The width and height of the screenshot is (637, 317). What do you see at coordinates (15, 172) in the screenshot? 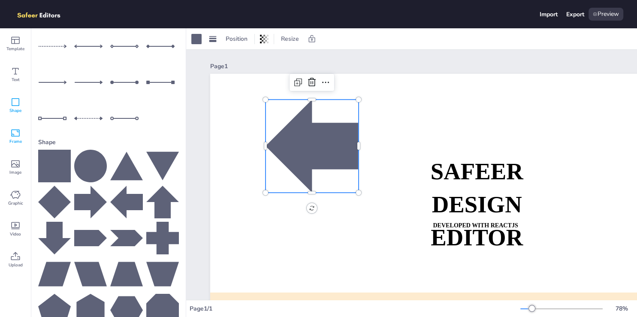
I see `span: Image` at bounding box center [15, 172].